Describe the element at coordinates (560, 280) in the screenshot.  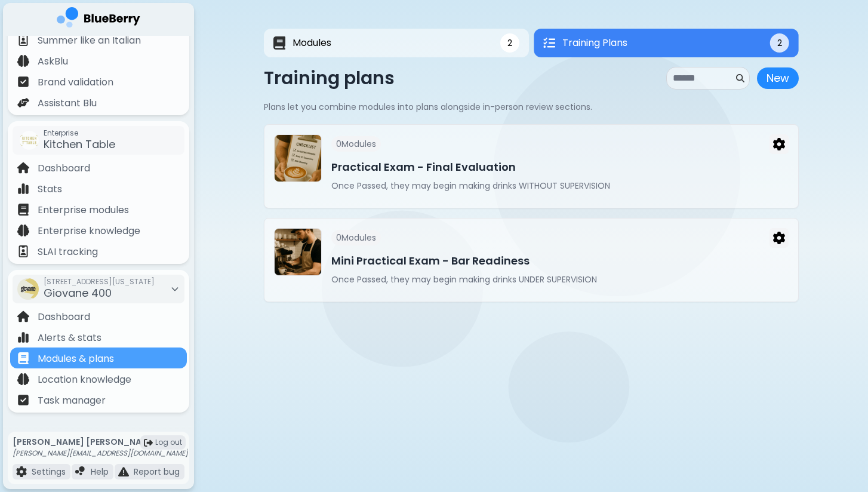
I see `p: Once Passed, they may begin making drinks UNDER SUPERVISION` at that location.